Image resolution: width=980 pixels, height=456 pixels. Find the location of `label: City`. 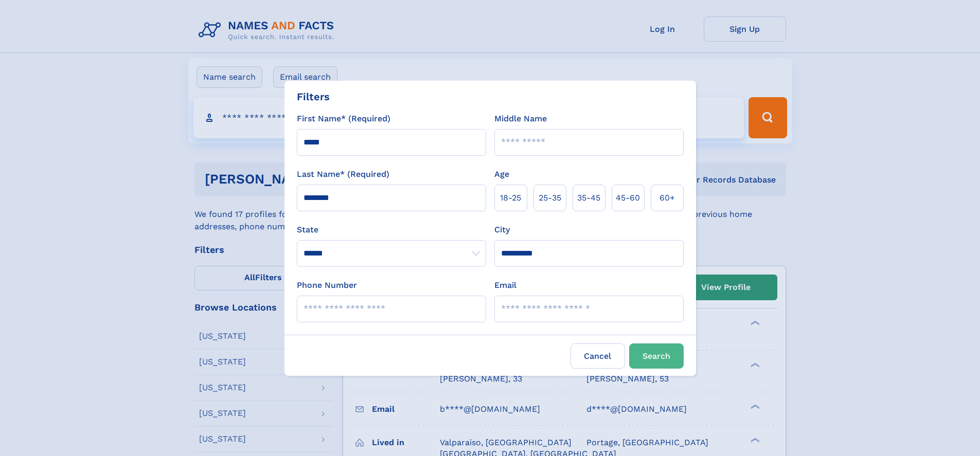

label: City is located at coordinates (502, 230).